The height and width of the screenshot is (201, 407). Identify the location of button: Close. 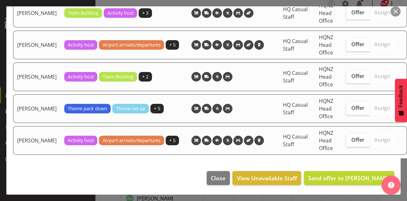
(218, 178).